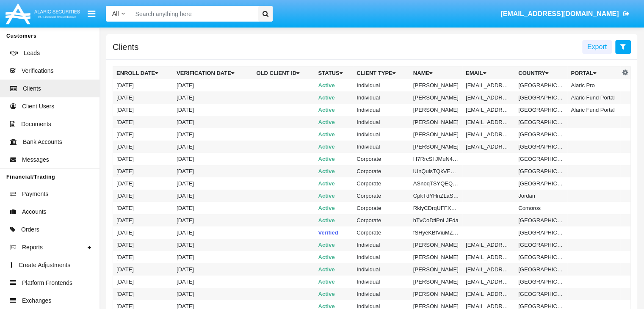 This screenshot has height=309, width=644. I want to click on td: ASnoqTSYQEQFumN, so click(436, 183).